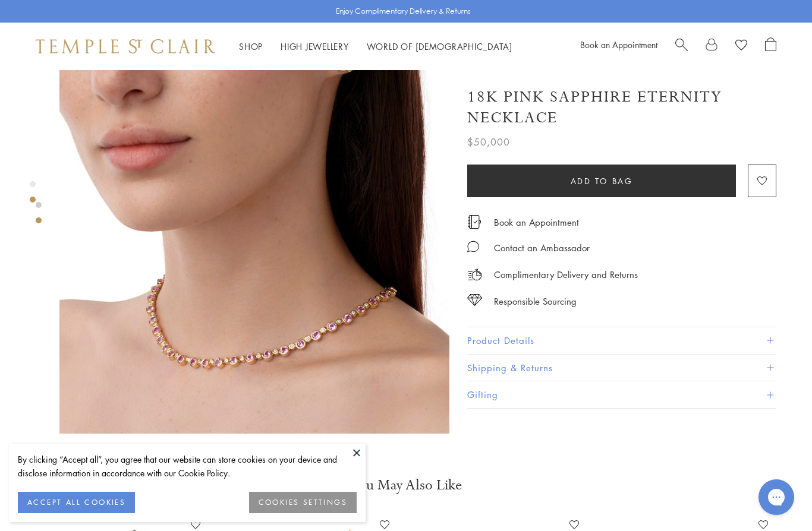 Image resolution: width=812 pixels, height=531 pixels. I want to click on p: Complimentary Delivery and Returns, so click(566, 275).